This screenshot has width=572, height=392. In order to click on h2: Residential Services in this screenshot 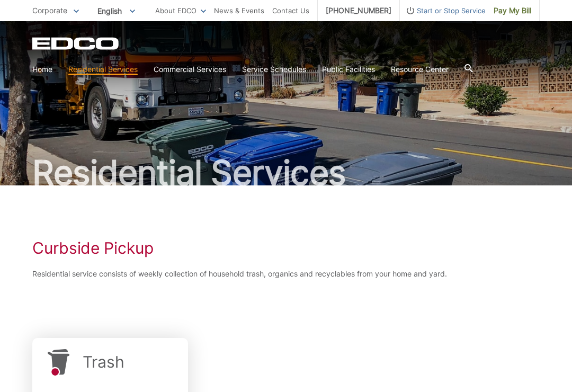, I will do `click(286, 173)`.